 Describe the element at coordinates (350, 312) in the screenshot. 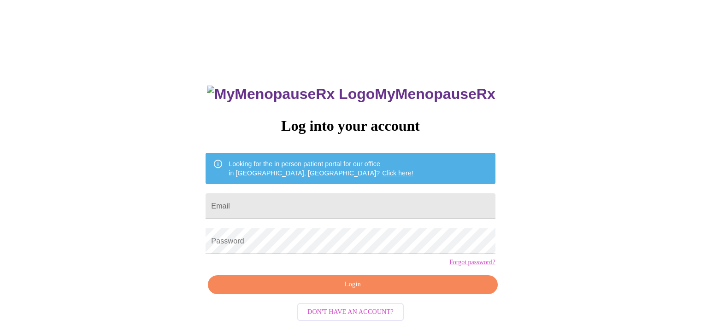

I see `button: Don't have an account?` at that location.